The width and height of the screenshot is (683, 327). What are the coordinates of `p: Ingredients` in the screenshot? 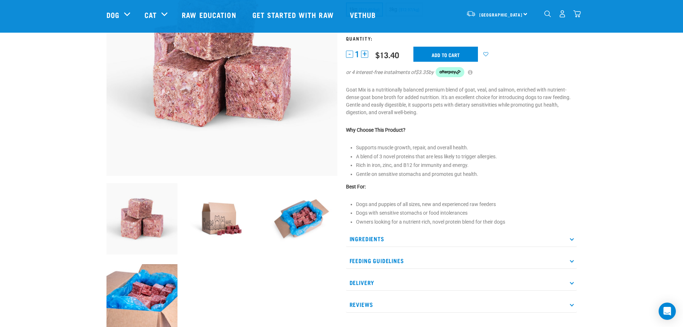 It's located at (461, 238).